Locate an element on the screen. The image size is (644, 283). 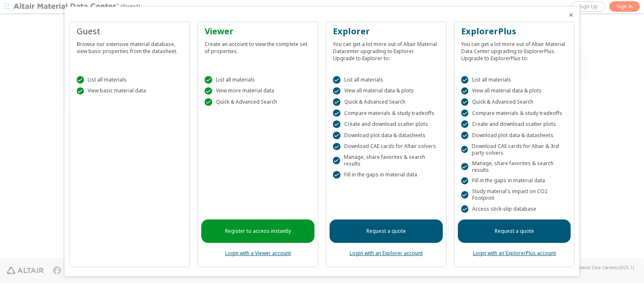
div: View basic material data is located at coordinates (130, 91).